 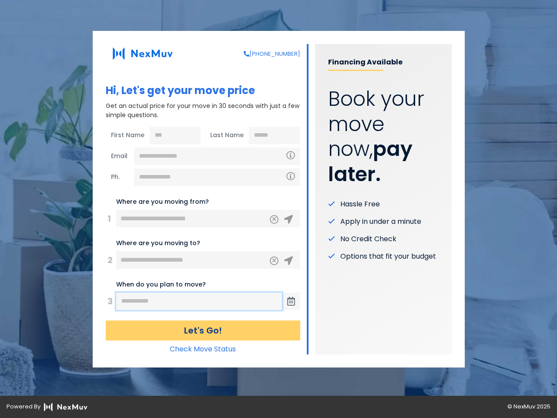 What do you see at coordinates (161, 284) in the screenshot?
I see `label: When do you plan to move?` at bounding box center [161, 284].